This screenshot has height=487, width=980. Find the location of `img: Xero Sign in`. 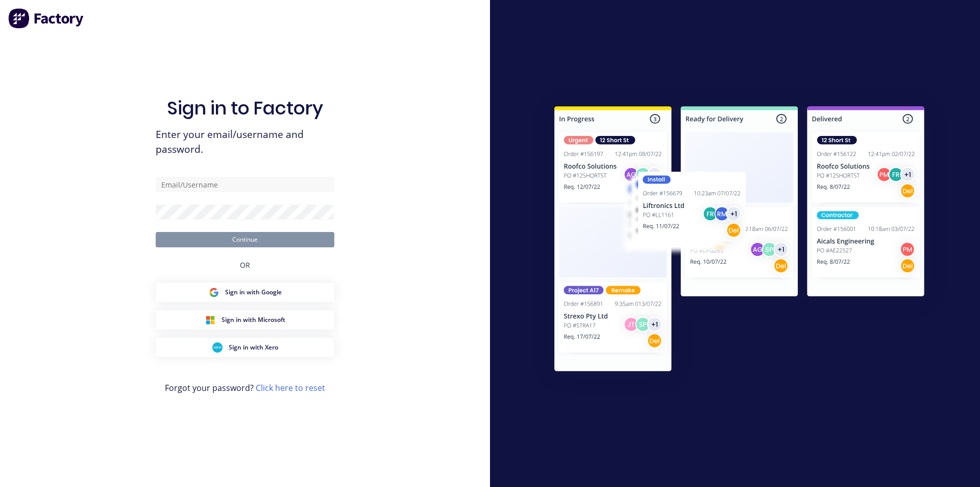

img: Xero Sign in is located at coordinates (218, 347).